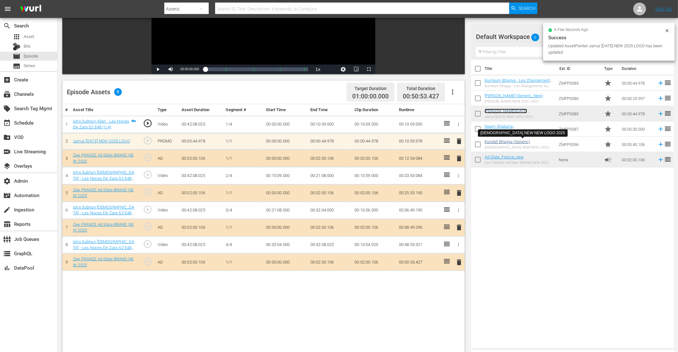 The width and height of the screenshot is (678, 352). I want to click on span: Search, so click(527, 8).